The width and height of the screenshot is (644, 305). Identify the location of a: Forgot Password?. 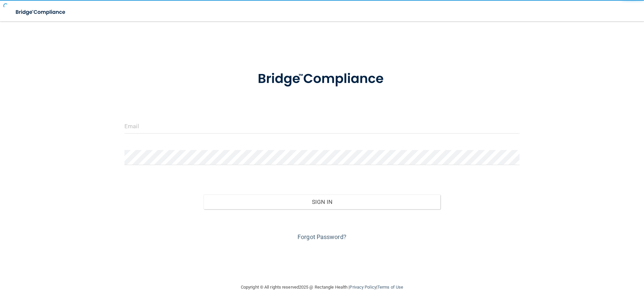
(322, 237).